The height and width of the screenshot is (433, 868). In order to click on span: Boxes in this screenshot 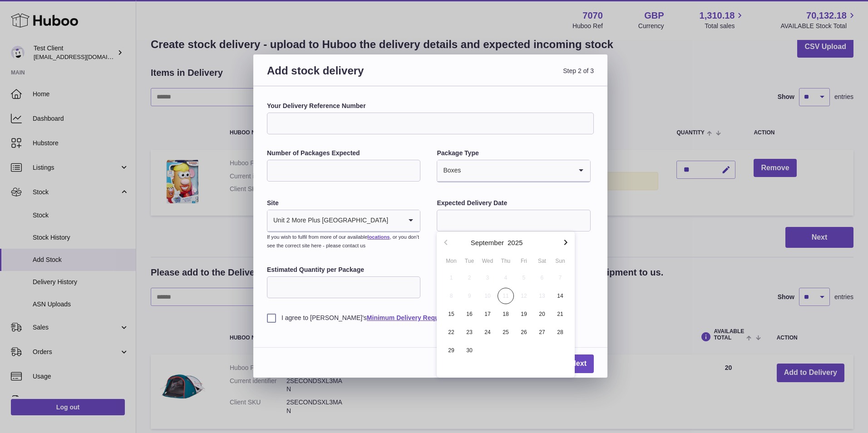, I will do `click(449, 170)`.